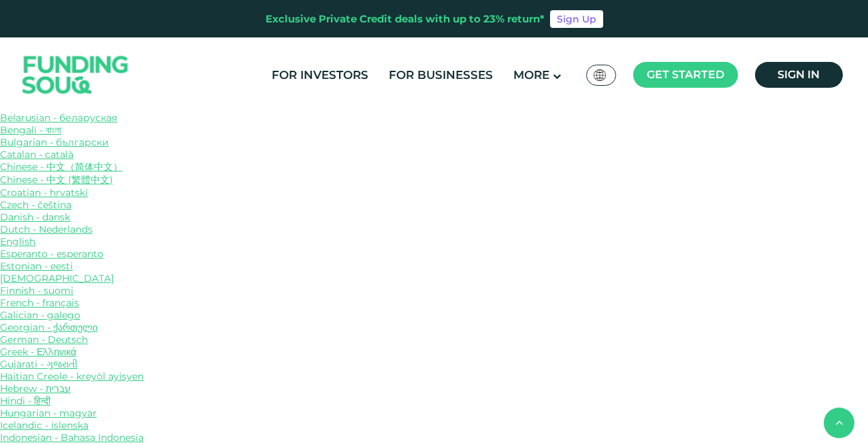 This screenshot has width=868, height=445. Describe the element at coordinates (577, 19) in the screenshot. I see `a: Sign Up` at that location.